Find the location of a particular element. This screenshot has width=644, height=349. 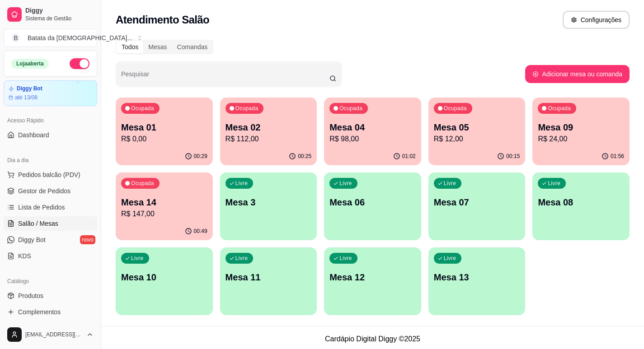

input: Pesquisar is located at coordinates (225, 78).